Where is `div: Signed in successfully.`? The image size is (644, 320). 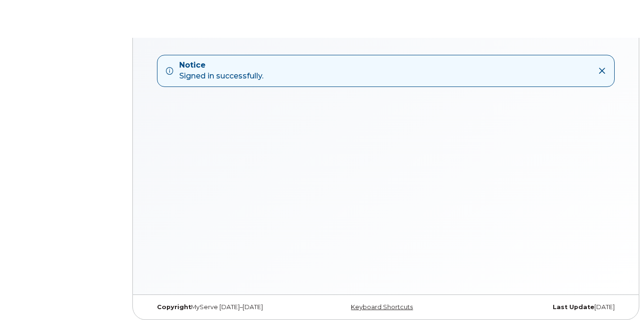
div: Signed in successfully. is located at coordinates (221, 71).